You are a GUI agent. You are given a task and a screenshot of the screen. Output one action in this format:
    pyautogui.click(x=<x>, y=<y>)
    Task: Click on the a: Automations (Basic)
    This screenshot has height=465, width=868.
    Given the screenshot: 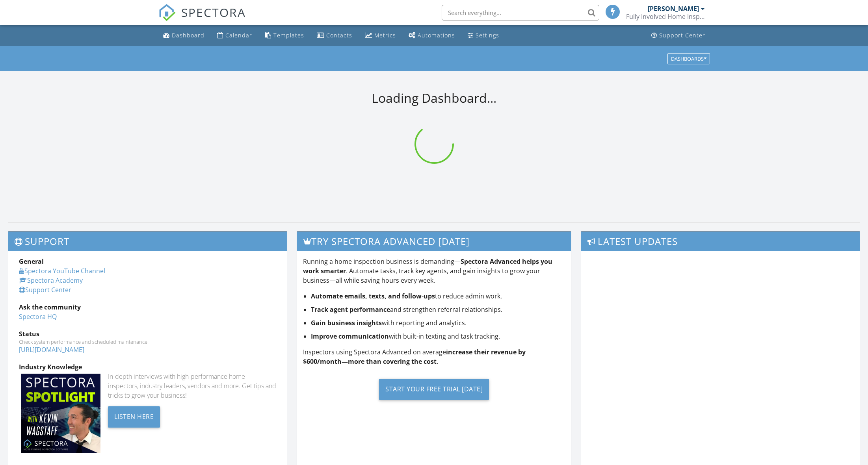 What is the action you would take?
    pyautogui.click(x=432, y=36)
    